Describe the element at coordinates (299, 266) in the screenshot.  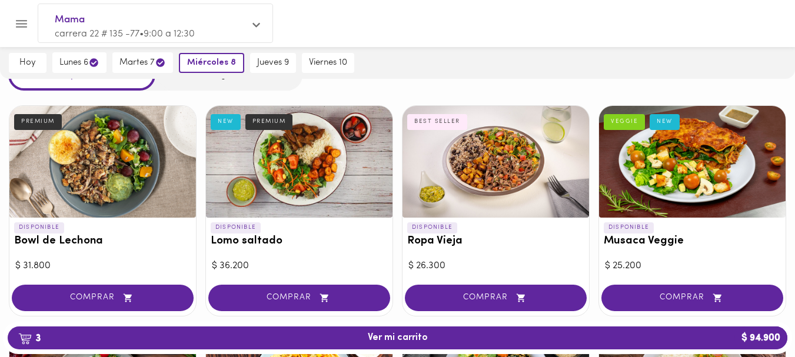
I see `div: $ 36.200` at that location.